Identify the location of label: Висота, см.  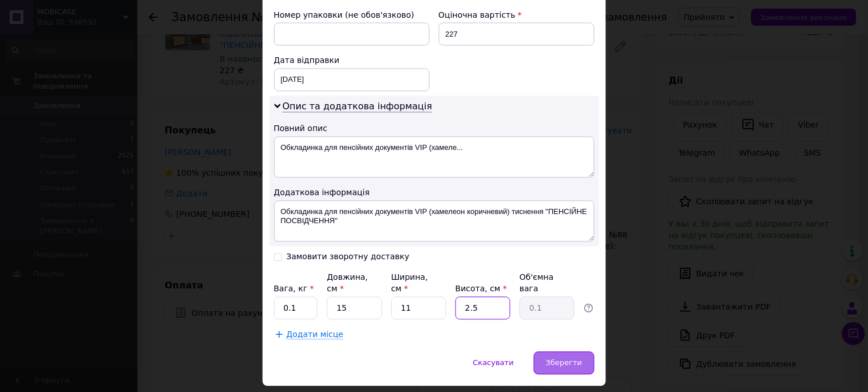
(481, 289).